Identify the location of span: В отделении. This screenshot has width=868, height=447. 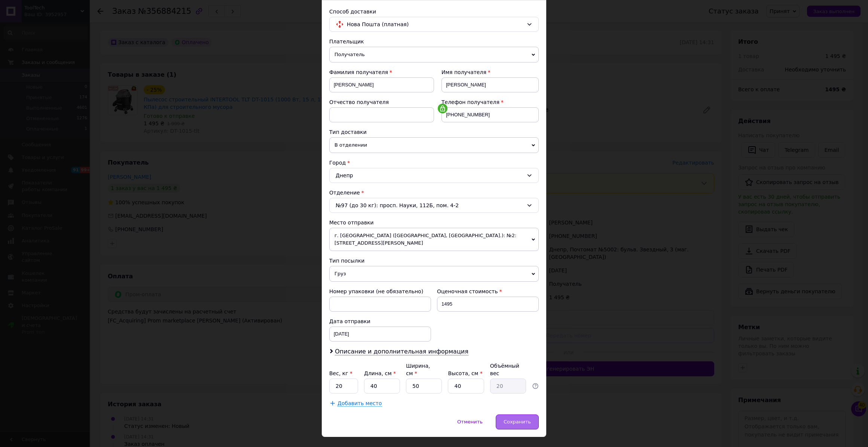
(434, 145).